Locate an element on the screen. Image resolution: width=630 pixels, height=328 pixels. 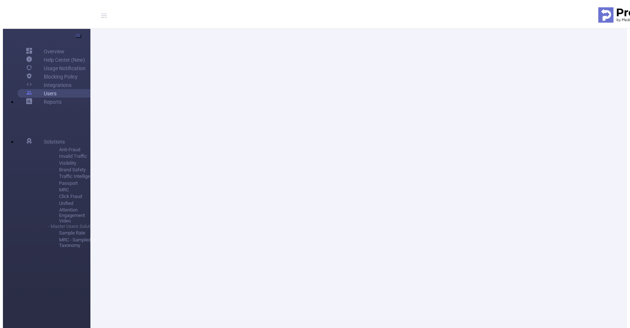
span: Unified is located at coordinates (69, 202).